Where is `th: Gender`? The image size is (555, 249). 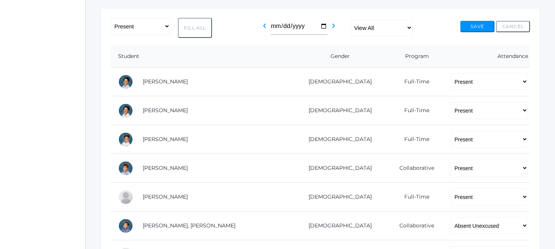 th: Gender is located at coordinates (337, 56).